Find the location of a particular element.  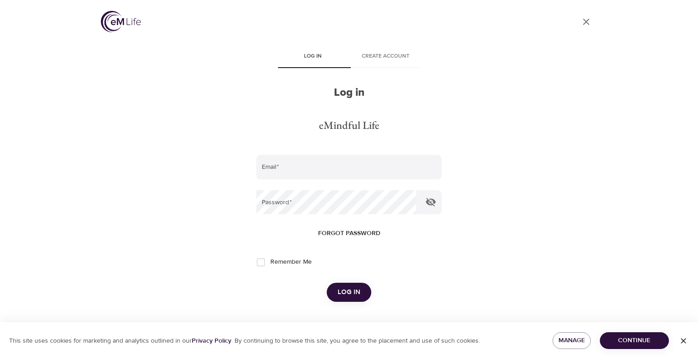

img: logo is located at coordinates (121, 21).